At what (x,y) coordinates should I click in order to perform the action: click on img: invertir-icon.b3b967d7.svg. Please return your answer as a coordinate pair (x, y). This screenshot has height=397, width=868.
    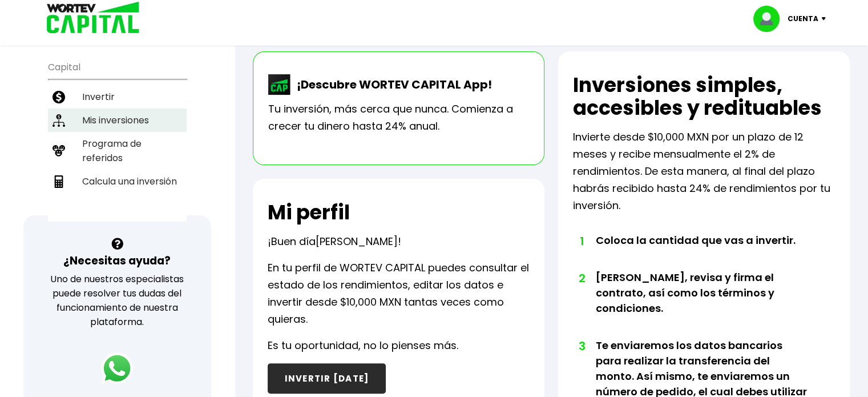
    Looking at the image, I should click on (59, 97).